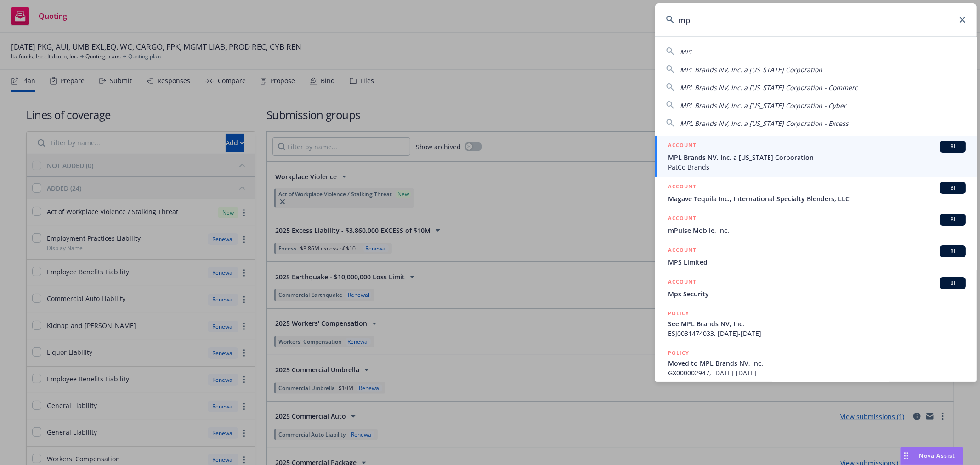 The image size is (980, 465). Describe the element at coordinates (816, 230) in the screenshot. I see `span: mPulse Mobile, Inc.` at that location.